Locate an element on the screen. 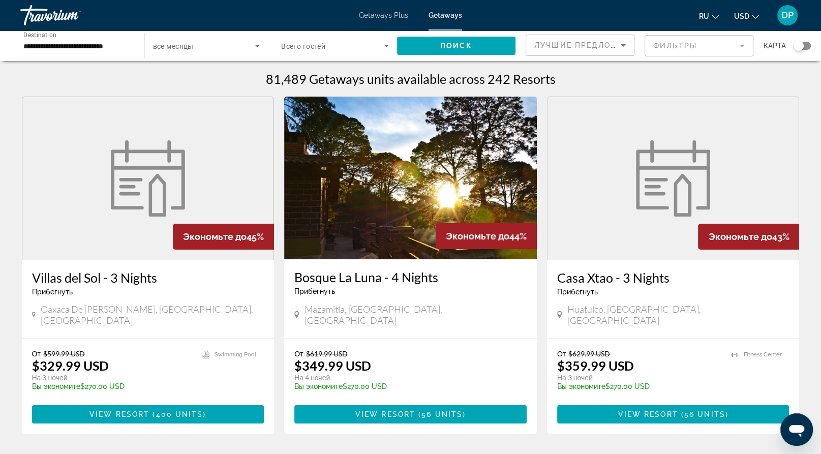 Image resolution: width=821 pixels, height=454 pixels. h3: Villas del Sol - 3 Nights is located at coordinates (148, 278).